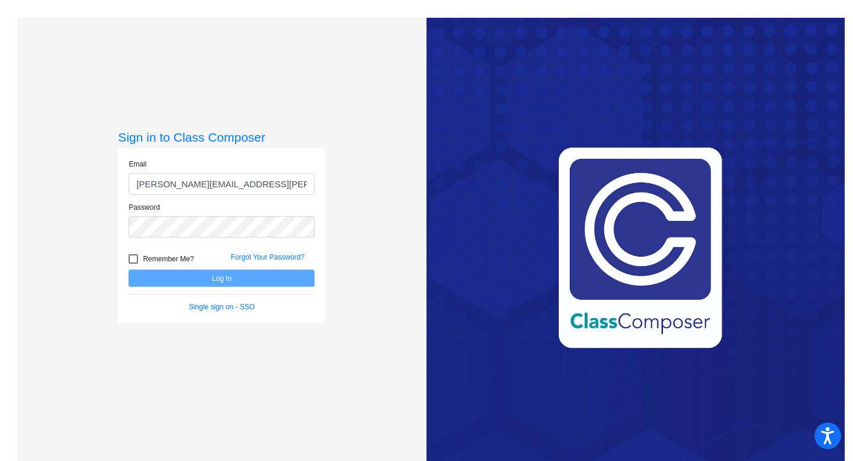 This screenshot has height=461, width=853. What do you see at coordinates (222, 307) in the screenshot?
I see `a: Single sign on - SSO` at bounding box center [222, 307].